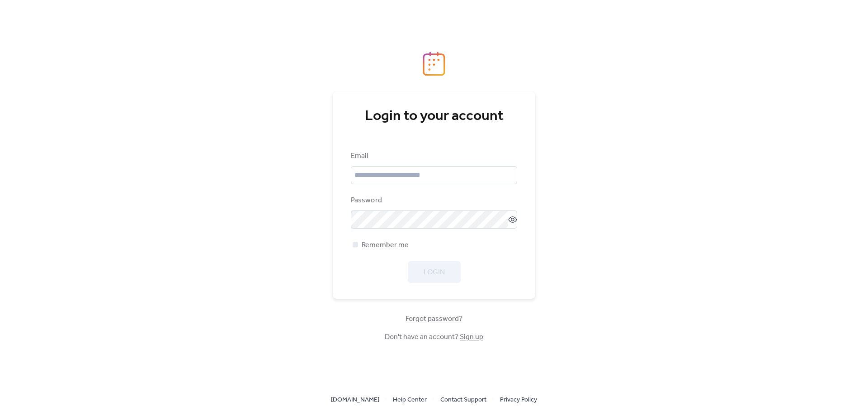 The width and height of the screenshot is (868, 416). What do you see at coordinates (434, 116) in the screenshot?
I see `div: Login to your account` at bounding box center [434, 116].